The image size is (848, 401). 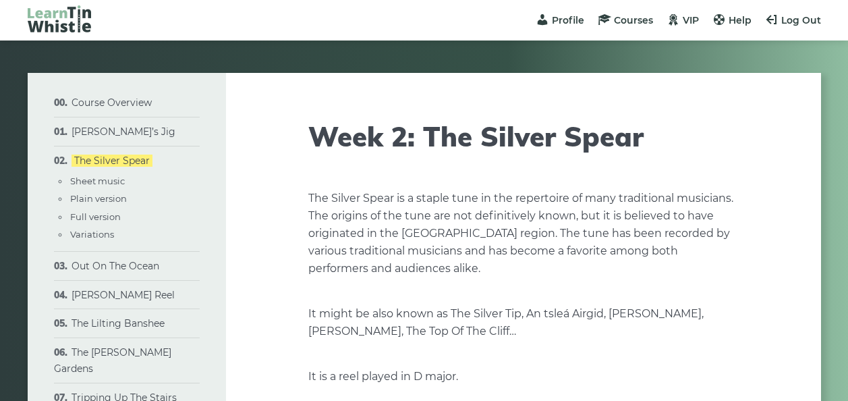 What do you see at coordinates (792, 20) in the screenshot?
I see `a: Log Out` at bounding box center [792, 20].